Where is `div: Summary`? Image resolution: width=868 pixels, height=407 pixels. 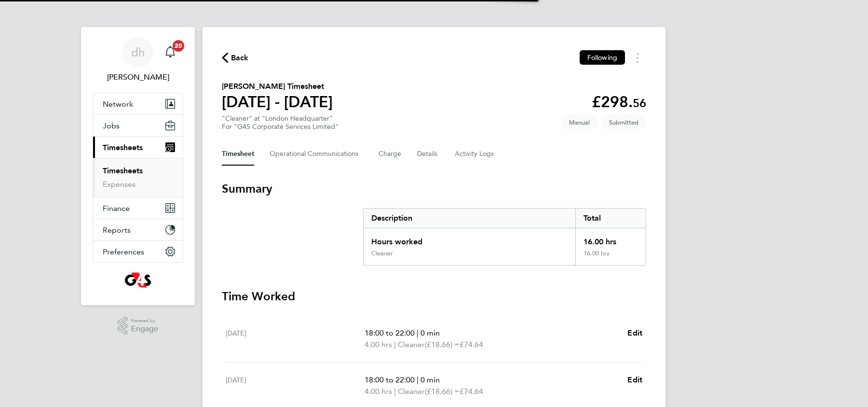
div: Summary is located at coordinates (505, 236).